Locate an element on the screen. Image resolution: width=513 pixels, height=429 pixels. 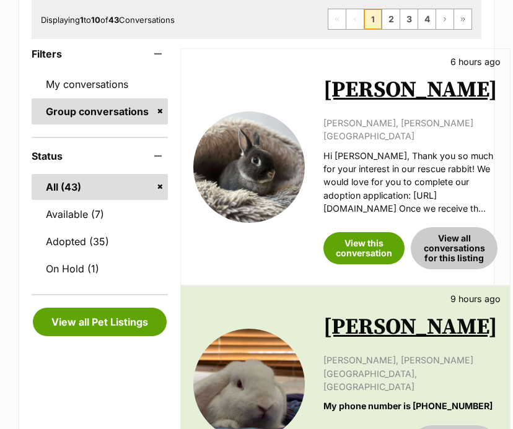
span: First page is located at coordinates (337, 19).